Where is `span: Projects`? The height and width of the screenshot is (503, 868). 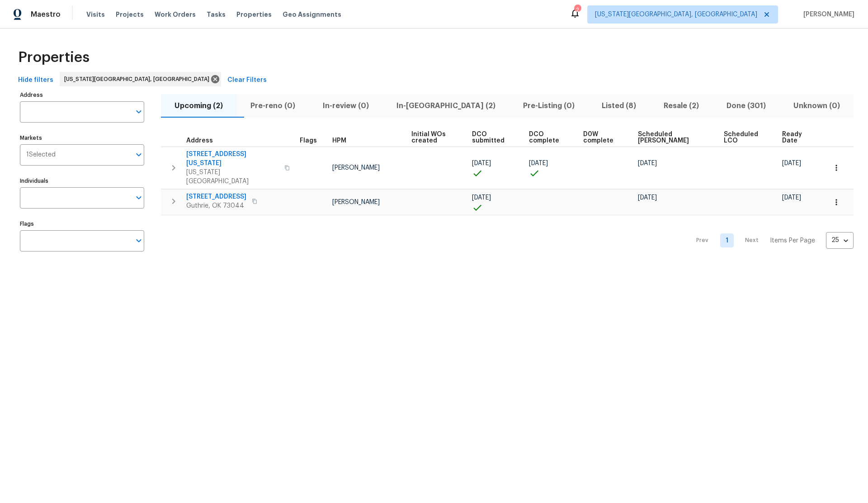 span: Projects is located at coordinates (129, 14).